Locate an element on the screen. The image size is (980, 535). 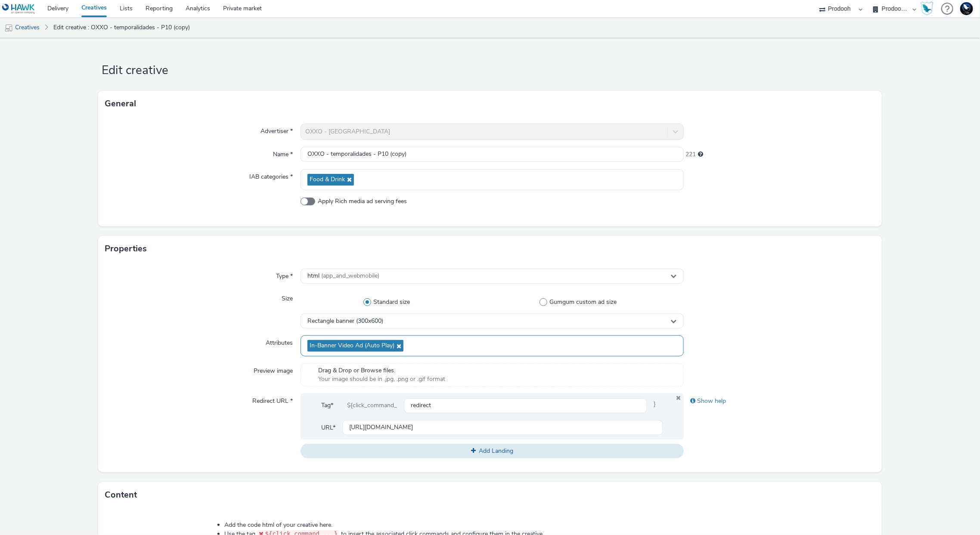
img: mobile is located at coordinates (9, 28).